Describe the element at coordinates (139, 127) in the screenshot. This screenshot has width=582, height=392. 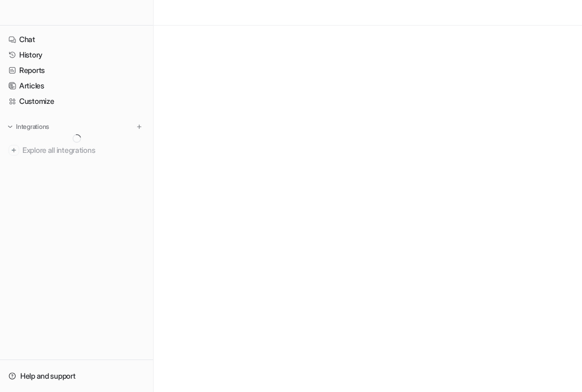
I see `img: menu_add.svg` at that location.